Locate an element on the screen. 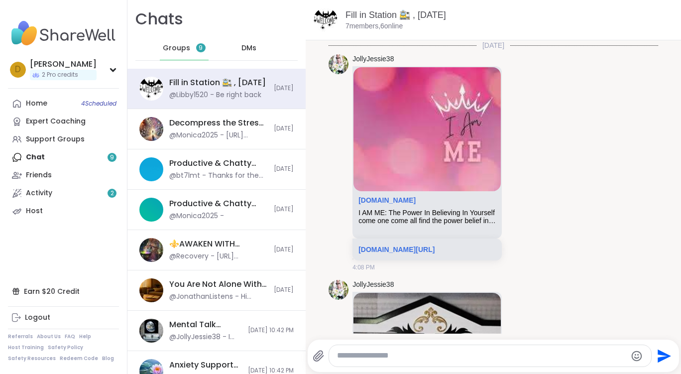  a: Safety Policy is located at coordinates (65, 347).